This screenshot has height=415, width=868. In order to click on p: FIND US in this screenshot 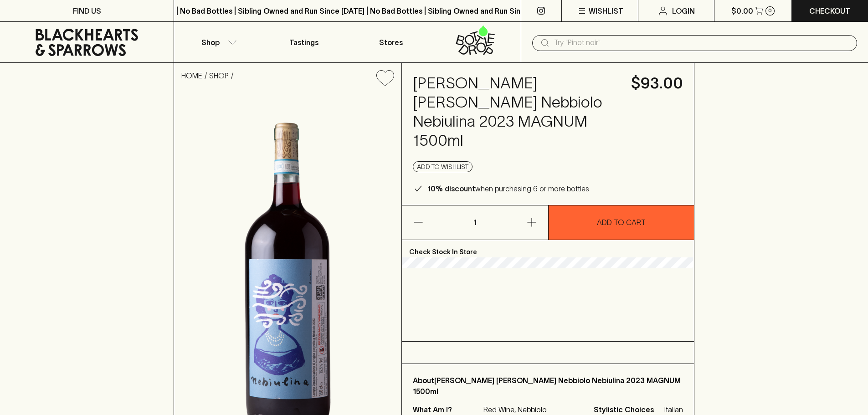, I will do `click(87, 11)`.